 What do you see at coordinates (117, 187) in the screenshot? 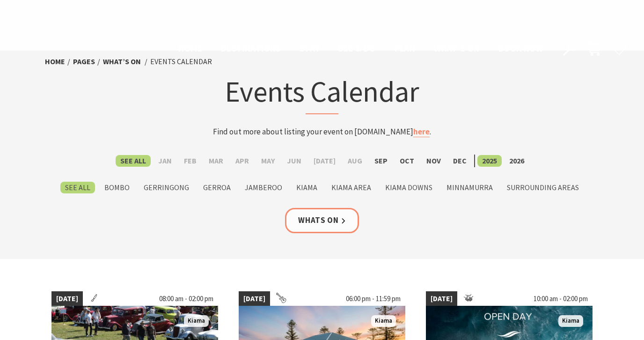
I see `label: Bombo` at bounding box center [117, 187].